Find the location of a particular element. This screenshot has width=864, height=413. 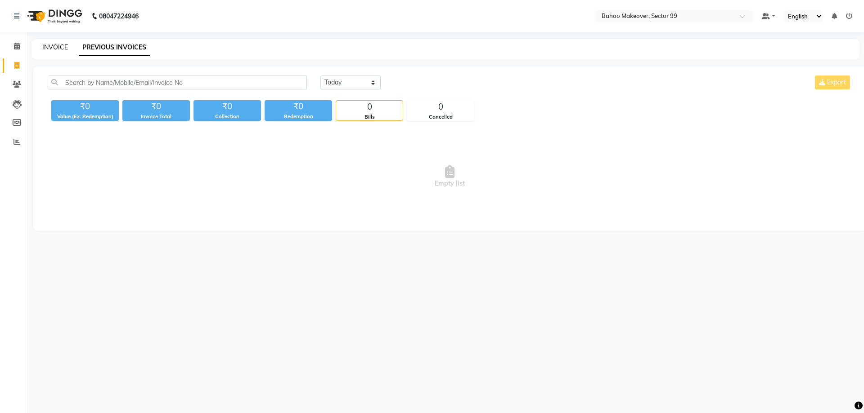

div: Redemption is located at coordinates (298, 116).